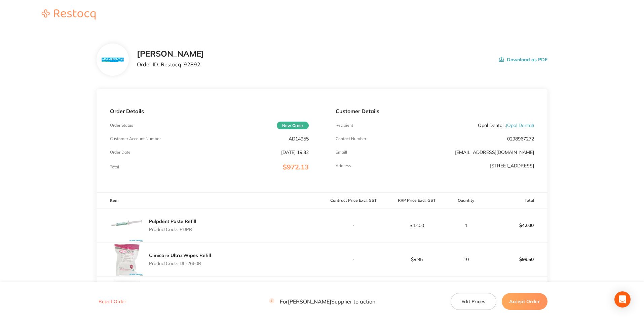  Describe the element at coordinates (122, 125) in the screenshot. I see `p: Order Status` at that location.